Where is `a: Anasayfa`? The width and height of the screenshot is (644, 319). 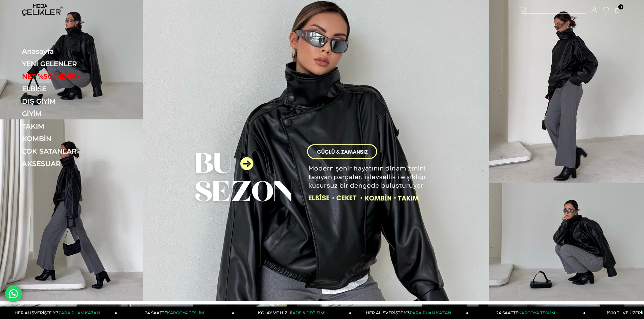
a: Anasayfa is located at coordinates (68, 51).